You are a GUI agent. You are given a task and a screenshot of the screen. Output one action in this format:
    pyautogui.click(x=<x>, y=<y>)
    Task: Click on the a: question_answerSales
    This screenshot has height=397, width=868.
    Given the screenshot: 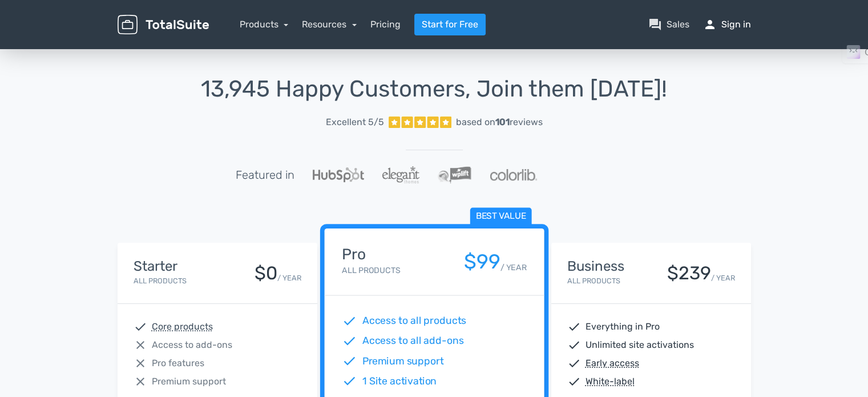 What is the action you would take?
    pyautogui.click(x=669, y=24)
    